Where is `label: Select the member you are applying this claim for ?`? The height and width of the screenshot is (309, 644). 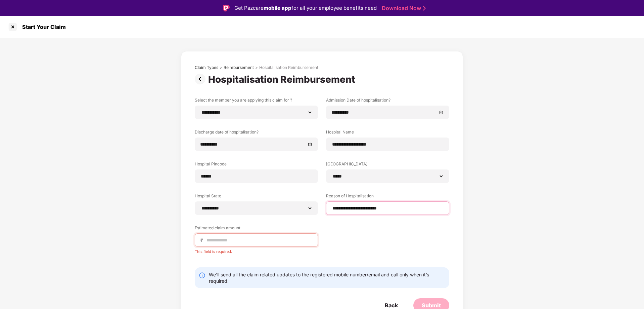 label: Select the member you are applying this claim for ? is located at coordinates (256, 101).